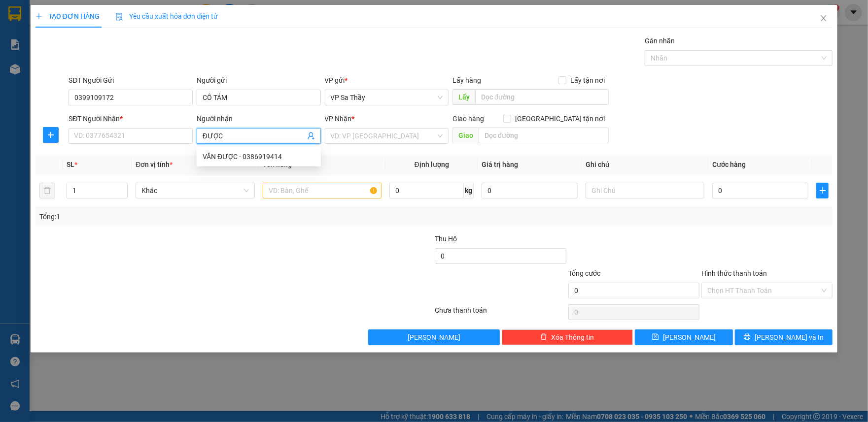  Describe the element at coordinates (195, 191) in the screenshot. I see `span: Khác` at that location.